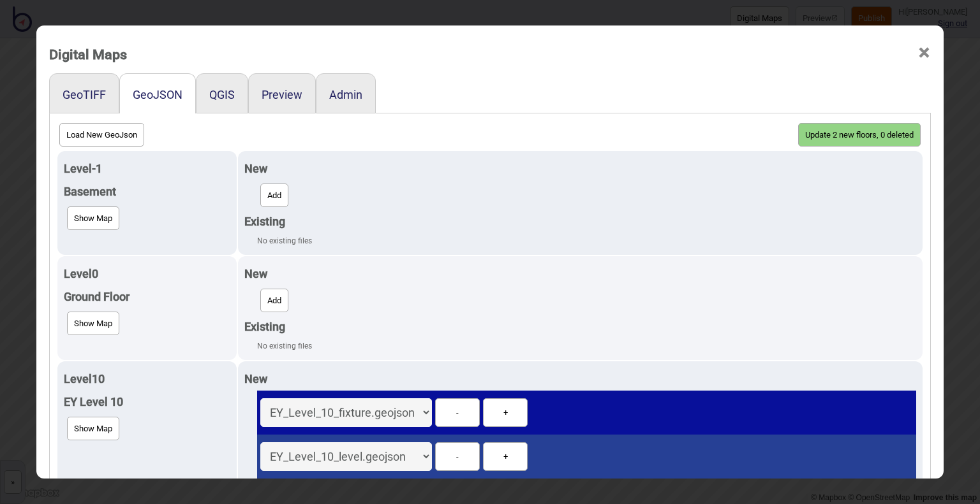  Describe the element at coordinates (860, 135) in the screenshot. I see `button: Update 2 new floors, 0 deleted` at that location.